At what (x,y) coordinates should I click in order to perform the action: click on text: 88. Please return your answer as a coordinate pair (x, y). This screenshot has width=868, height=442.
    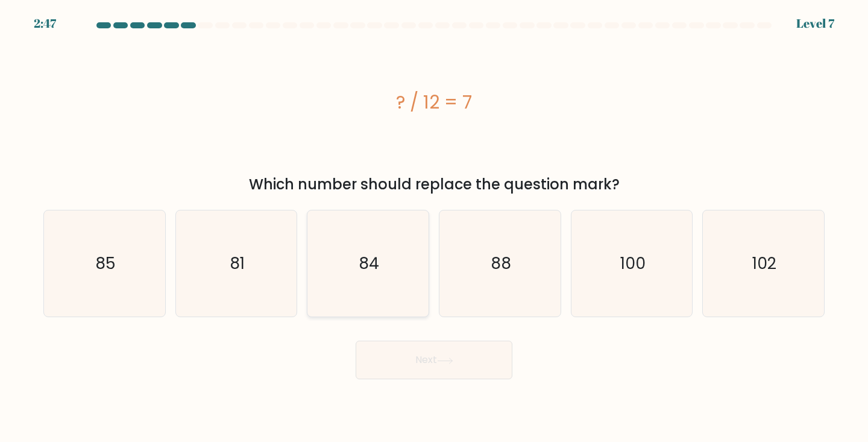
    Looking at the image, I should click on (501, 263).